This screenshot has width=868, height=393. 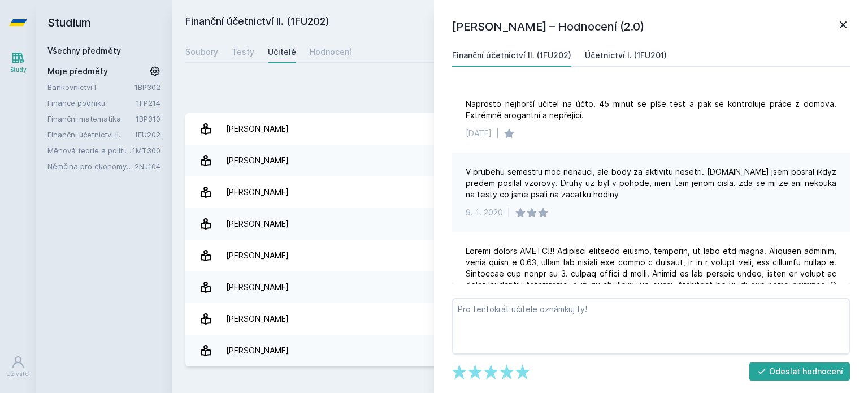 What do you see at coordinates (243, 52) in the screenshot?
I see `div: Testy` at bounding box center [243, 52].